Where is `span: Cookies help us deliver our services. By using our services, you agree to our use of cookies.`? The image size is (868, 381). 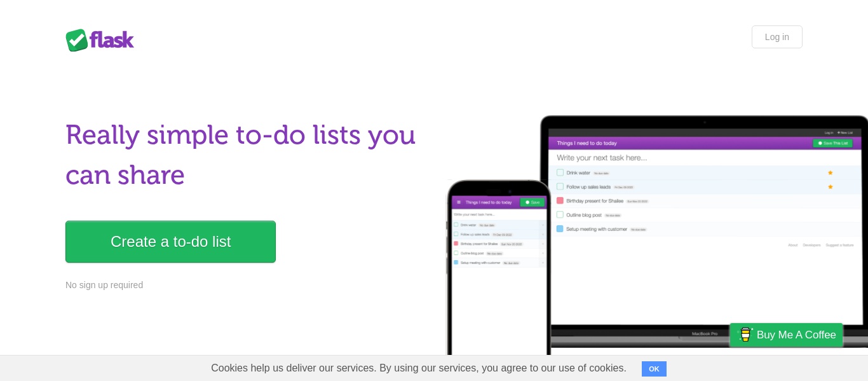
span: Cookies help us deliver our services. By using our services, you agree to our use of cookies. is located at coordinates (419, 368).